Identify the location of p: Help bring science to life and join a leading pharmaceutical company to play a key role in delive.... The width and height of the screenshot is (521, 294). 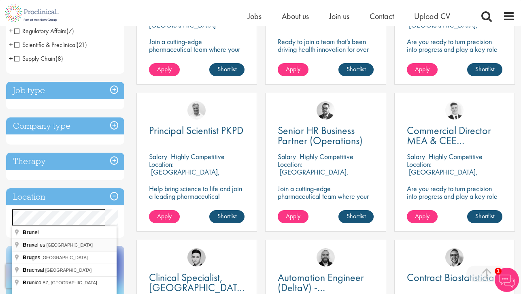
(197, 204).